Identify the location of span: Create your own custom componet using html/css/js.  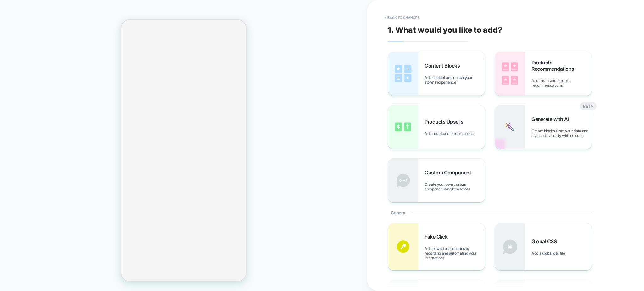
(454, 187).